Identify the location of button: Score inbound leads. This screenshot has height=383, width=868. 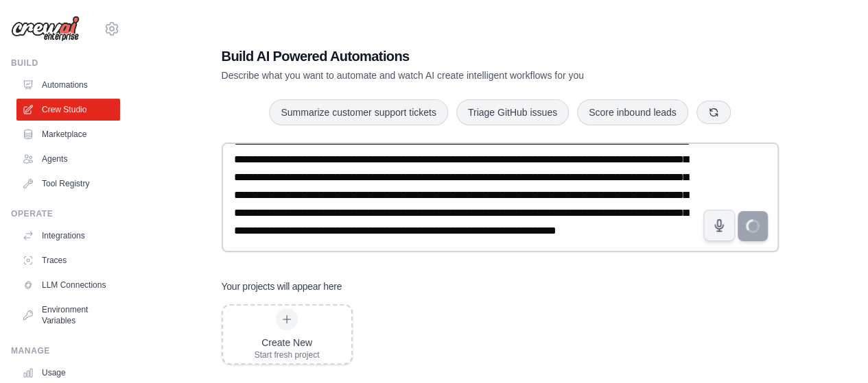
(632, 112).